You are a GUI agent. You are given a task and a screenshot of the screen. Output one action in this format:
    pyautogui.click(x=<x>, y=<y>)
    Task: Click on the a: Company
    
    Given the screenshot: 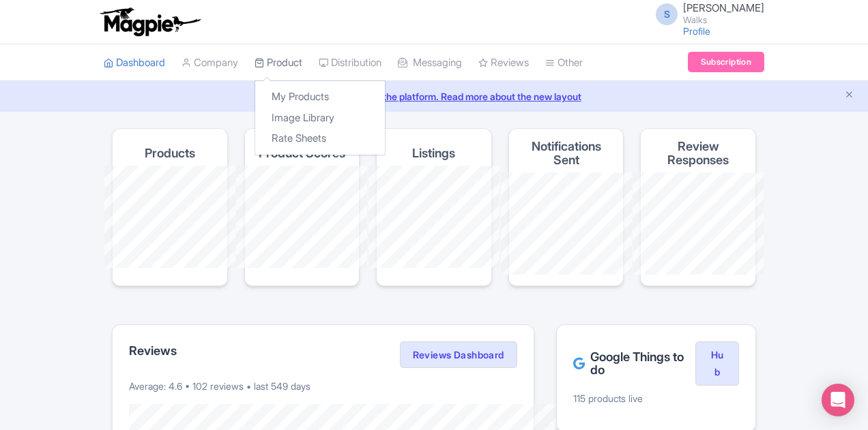 What is the action you would take?
    pyautogui.click(x=210, y=63)
    